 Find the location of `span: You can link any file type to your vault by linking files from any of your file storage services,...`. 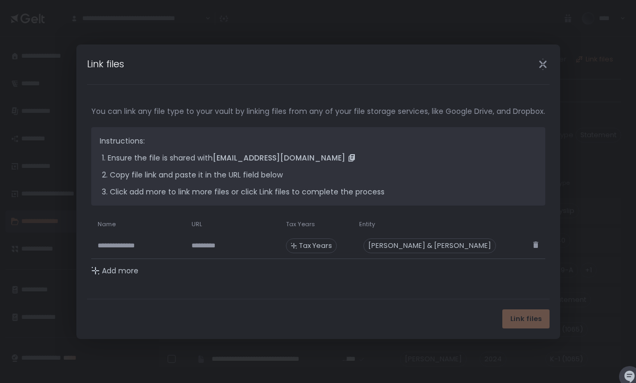

span: You can link any file type to your vault by linking files from any of your file storage services,... is located at coordinates (318, 111).